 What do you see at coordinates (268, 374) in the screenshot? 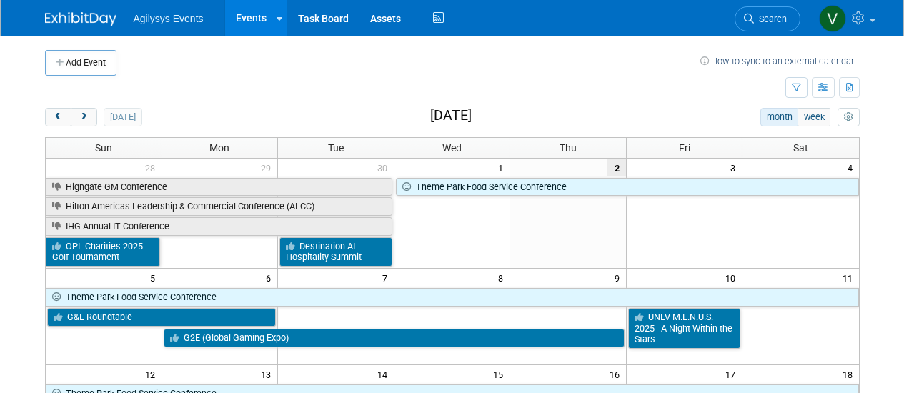
I see `span: 13` at bounding box center [268, 374].